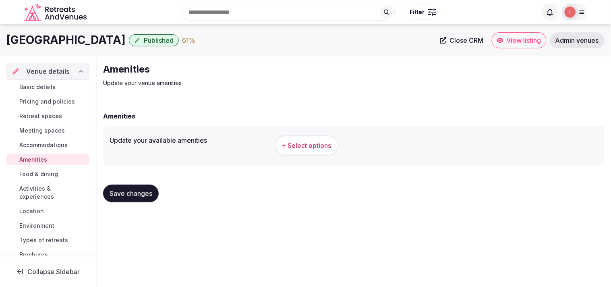 Image resolution: width=611 pixels, height=287 pixels. What do you see at coordinates (577, 40) in the screenshot?
I see `span: Admin venues` at bounding box center [577, 40].